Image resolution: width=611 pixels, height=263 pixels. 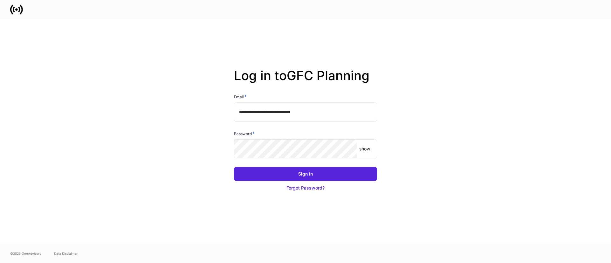 What do you see at coordinates (306, 174) in the screenshot?
I see `button: Sign In` at bounding box center [306, 174].